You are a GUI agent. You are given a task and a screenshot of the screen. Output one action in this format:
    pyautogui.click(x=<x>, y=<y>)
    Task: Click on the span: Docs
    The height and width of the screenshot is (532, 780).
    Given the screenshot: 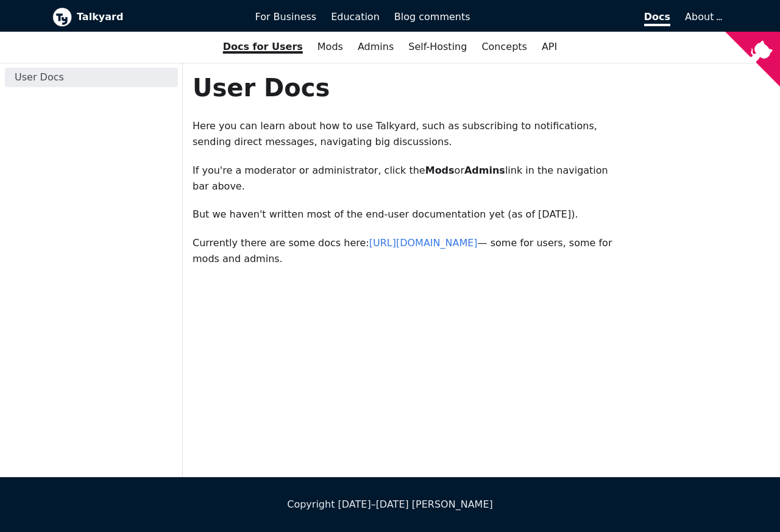 What is the action you would take?
    pyautogui.click(x=657, y=18)
    